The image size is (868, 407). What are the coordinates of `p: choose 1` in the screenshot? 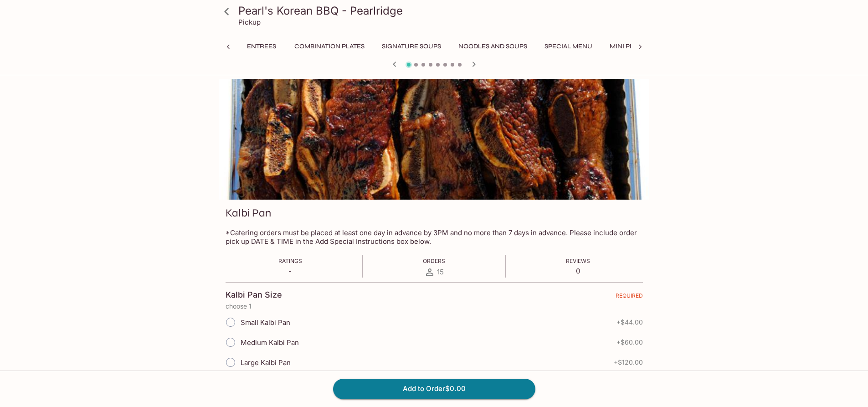 It's located at (434, 306).